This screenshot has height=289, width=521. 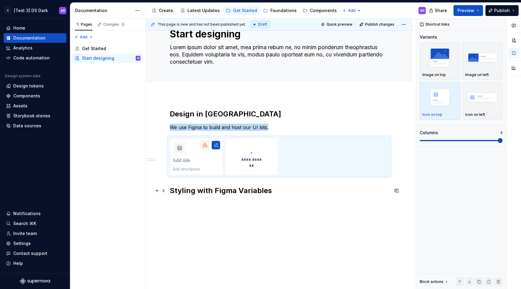 What do you see at coordinates (35, 223) in the screenshot?
I see `button: Search ⌘K` at bounding box center [35, 223].